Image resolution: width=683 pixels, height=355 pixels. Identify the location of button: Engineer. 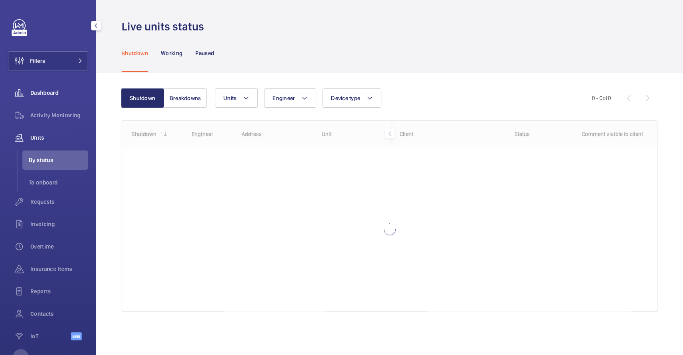
(290, 98).